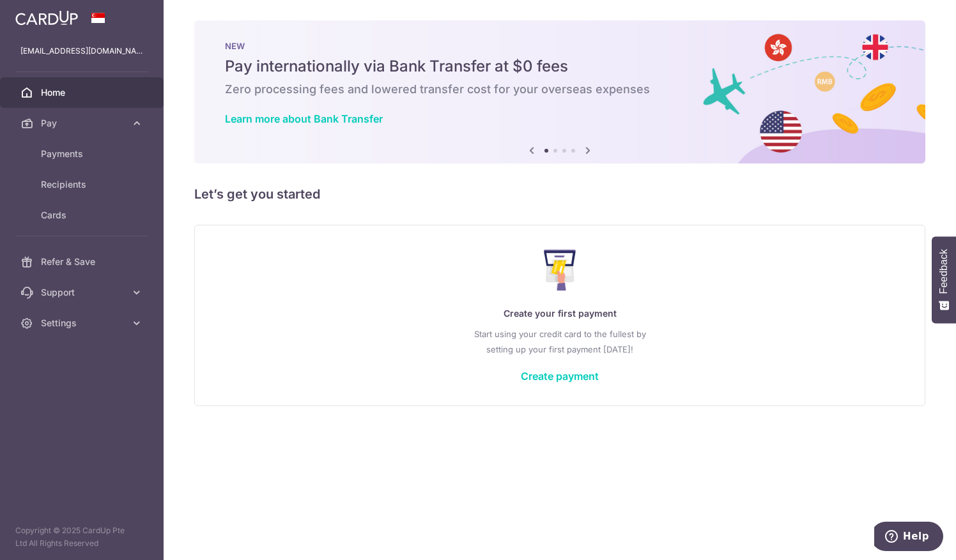 This screenshot has width=956, height=560. Describe the element at coordinates (83, 215) in the screenshot. I see `span: Cards` at that location.